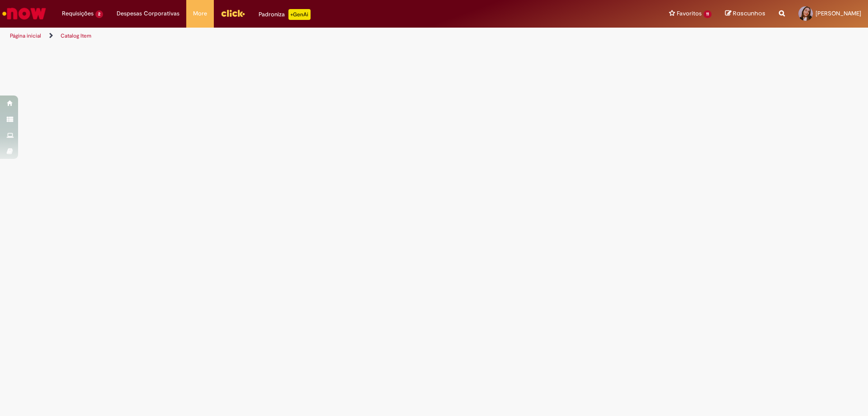 The width and height of the screenshot is (868, 416). What do you see at coordinates (25, 36) in the screenshot?
I see `a: Página inicial` at bounding box center [25, 36].